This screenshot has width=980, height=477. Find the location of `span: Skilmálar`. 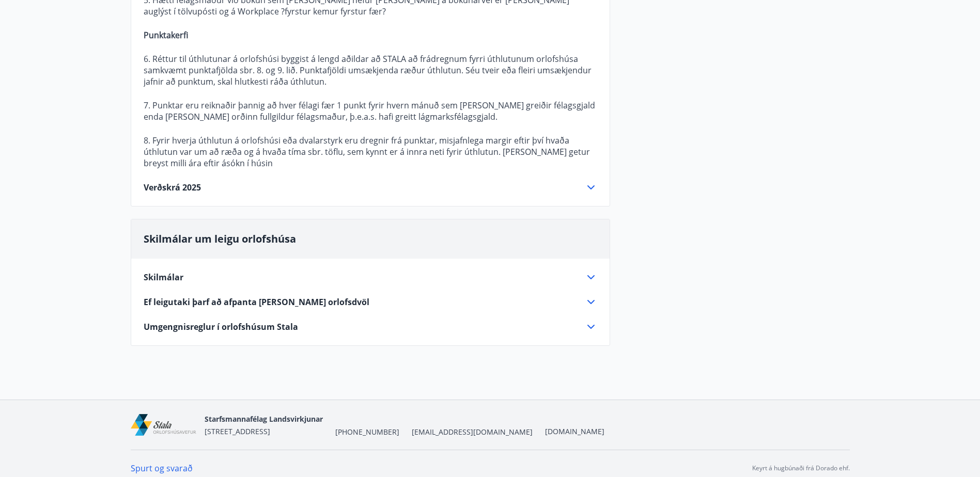

span: Skilmálar is located at coordinates (163, 277).